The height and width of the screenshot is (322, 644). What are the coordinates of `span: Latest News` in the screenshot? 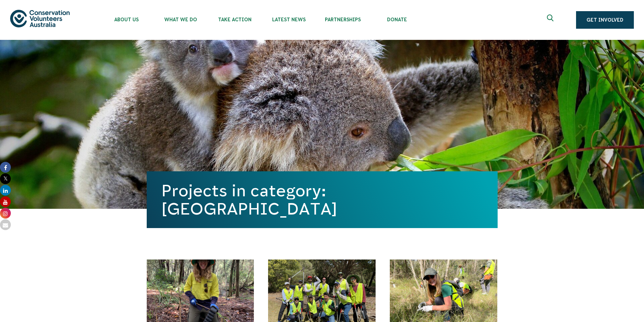 It's located at (289, 19).